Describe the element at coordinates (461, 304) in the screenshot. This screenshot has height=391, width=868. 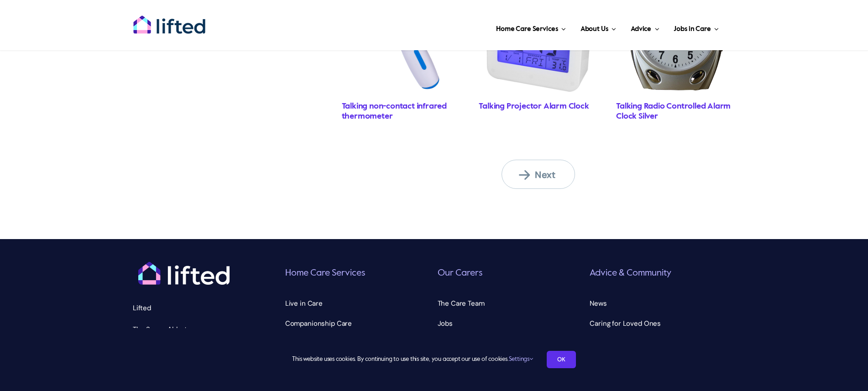
I see `span: The Care Team` at that location.